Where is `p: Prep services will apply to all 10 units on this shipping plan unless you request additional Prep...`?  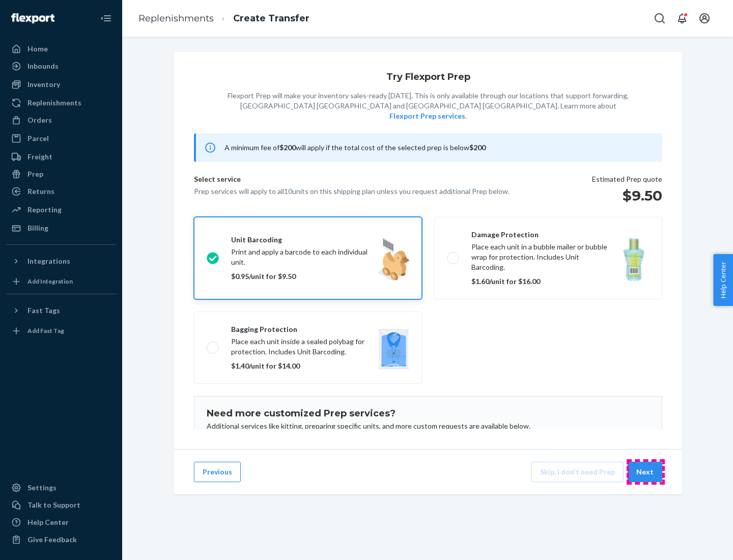 p: Prep services will apply to all 10 units on this shipping plan unless you request additional Prep... is located at coordinates (352, 191).